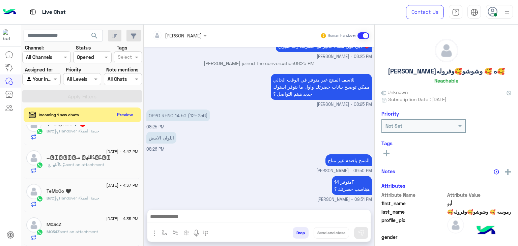 The width and height of the screenshot is (518, 246). I want to click on span: أبو, so click(479, 203).